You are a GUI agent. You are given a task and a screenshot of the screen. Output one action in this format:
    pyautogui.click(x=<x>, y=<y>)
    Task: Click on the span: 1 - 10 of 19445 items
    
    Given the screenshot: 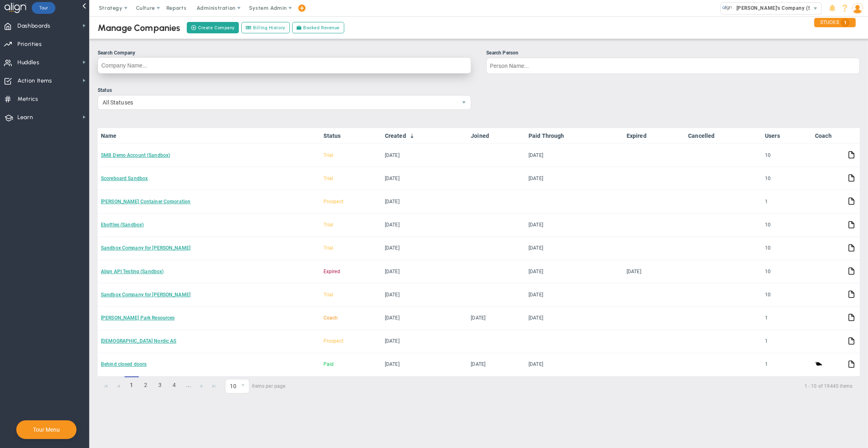 What is the action you would take?
    pyautogui.click(x=574, y=386)
    